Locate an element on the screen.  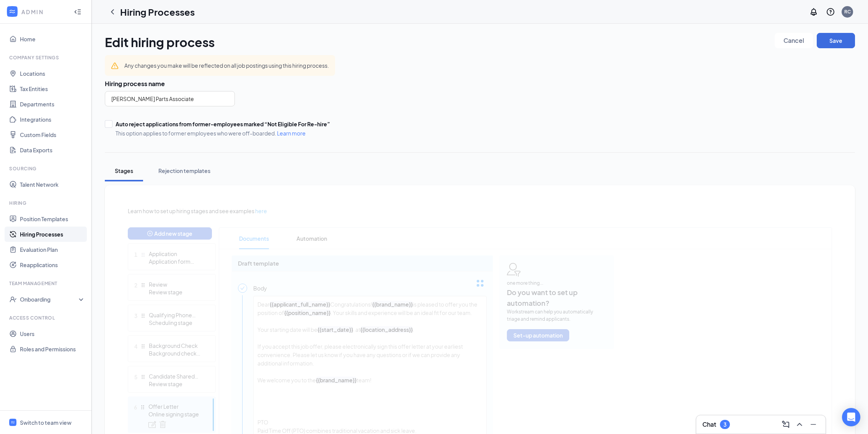
div: ADMIN is located at coordinates (44, 12).